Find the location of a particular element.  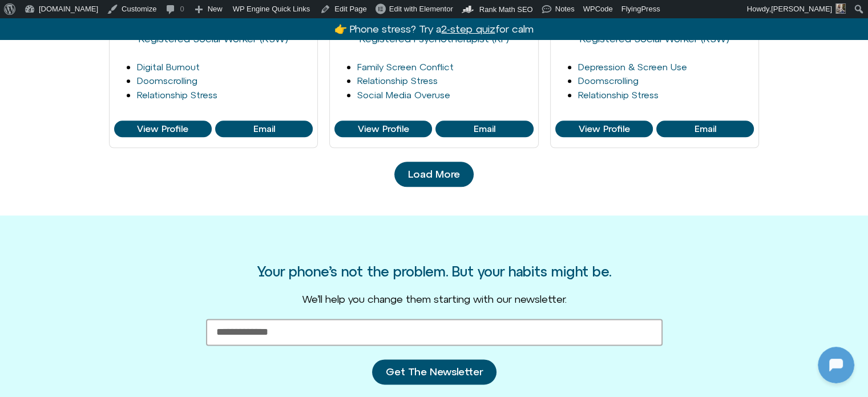

h3: Your phone’s not the problem. But your habits might be. is located at coordinates (434, 272).